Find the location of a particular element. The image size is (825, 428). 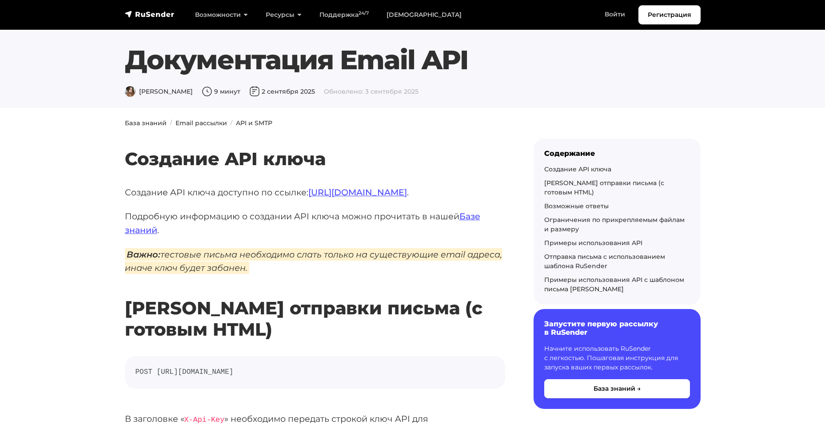

a: Отправка письма с использованием шаблона RuSender is located at coordinates (604, 261).